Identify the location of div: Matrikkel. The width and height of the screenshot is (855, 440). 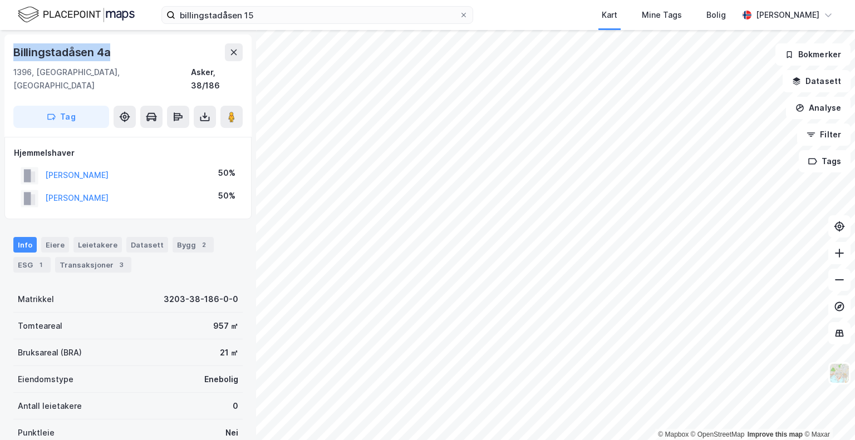
(36, 300).